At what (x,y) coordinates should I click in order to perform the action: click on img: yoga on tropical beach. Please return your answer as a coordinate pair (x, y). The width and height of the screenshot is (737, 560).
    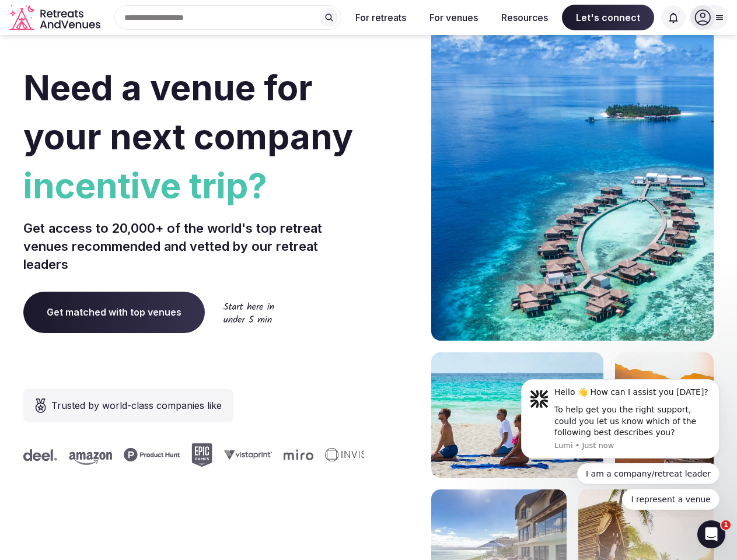
    Looking at the image, I should click on (517, 415).